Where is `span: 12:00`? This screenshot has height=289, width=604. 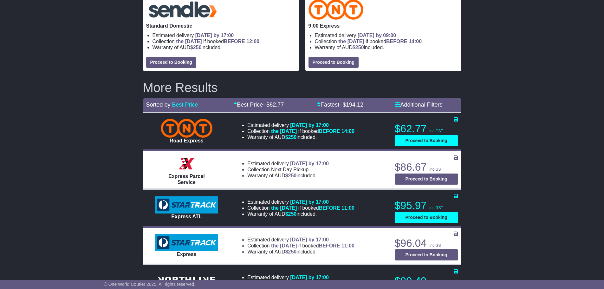
span: 12:00 is located at coordinates (253, 41).